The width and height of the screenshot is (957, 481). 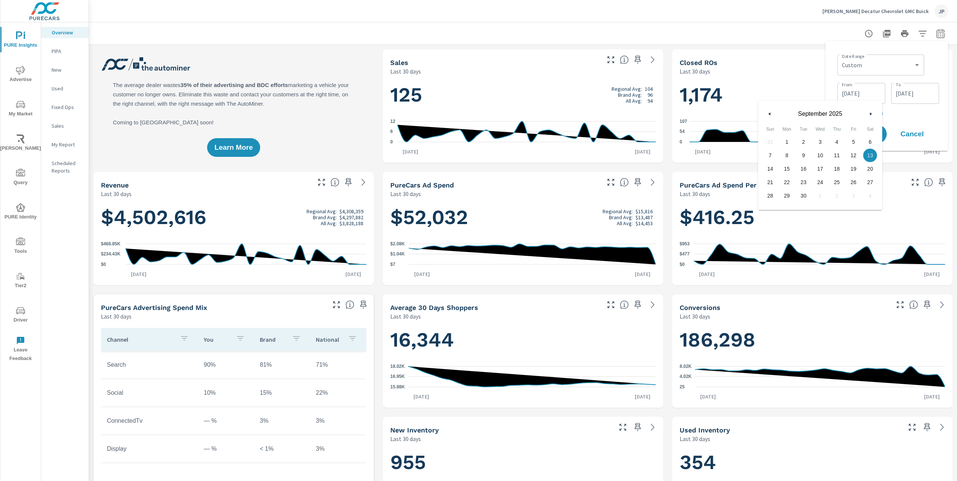 What do you see at coordinates (705, 430) in the screenshot?
I see `h5: Used Inventory` at bounding box center [705, 430].